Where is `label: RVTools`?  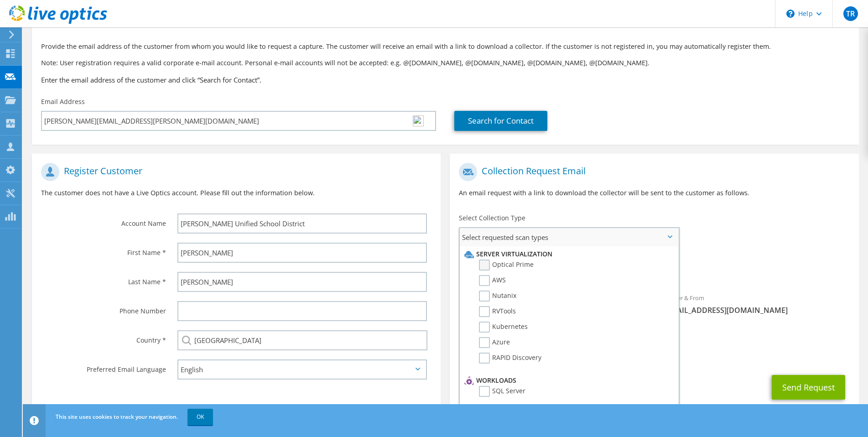
label: RVTools is located at coordinates (497, 311).